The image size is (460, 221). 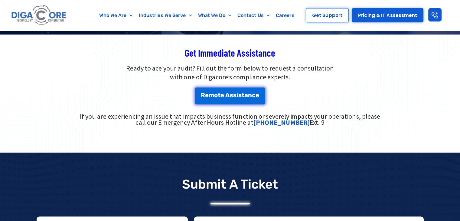 What do you see at coordinates (246, 95) in the screenshot?
I see `span: a` at bounding box center [246, 95].